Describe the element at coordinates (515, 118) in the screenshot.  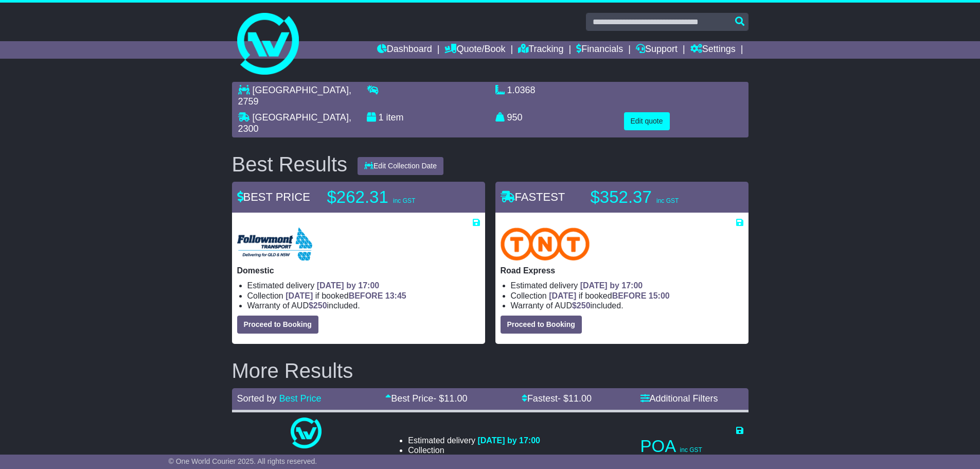
I see `span: 950` at that location.